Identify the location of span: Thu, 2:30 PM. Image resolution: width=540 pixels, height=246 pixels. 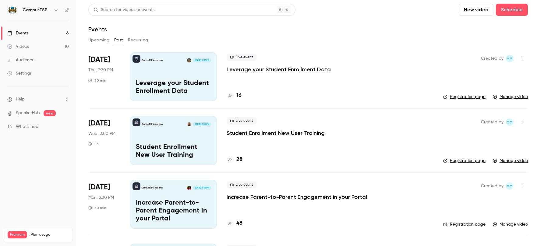
(101, 70).